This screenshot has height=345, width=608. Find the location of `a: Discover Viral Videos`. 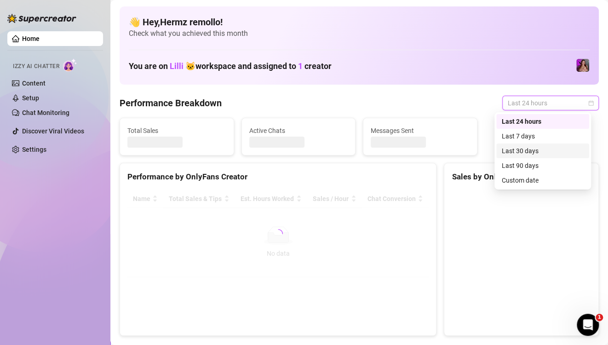

a: Discover Viral Videos is located at coordinates (53, 131).